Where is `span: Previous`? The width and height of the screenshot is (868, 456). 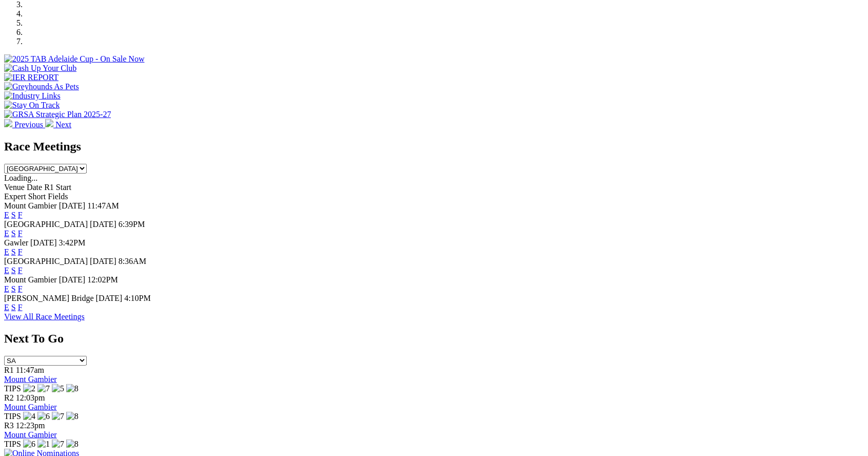 span: Previous is located at coordinates (29, 124).